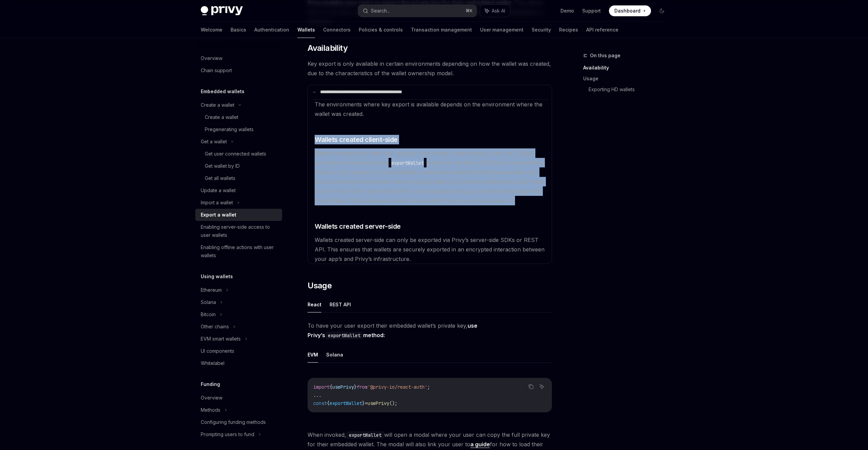  Describe the element at coordinates (334, 354) in the screenshot. I see `button: Solana` at that location.